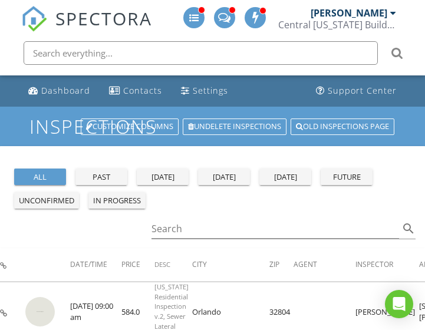  I want to click on th: Price: Not sorted., so click(138, 265).